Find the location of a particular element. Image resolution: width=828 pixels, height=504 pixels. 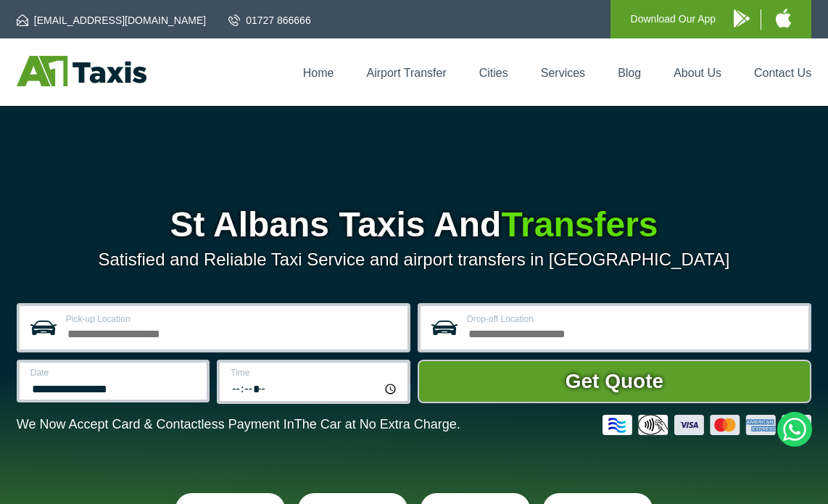

h1: St Albans Taxis And is located at coordinates (414, 224).